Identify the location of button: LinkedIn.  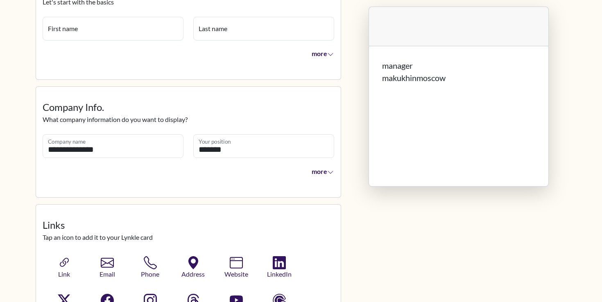
(279, 268).